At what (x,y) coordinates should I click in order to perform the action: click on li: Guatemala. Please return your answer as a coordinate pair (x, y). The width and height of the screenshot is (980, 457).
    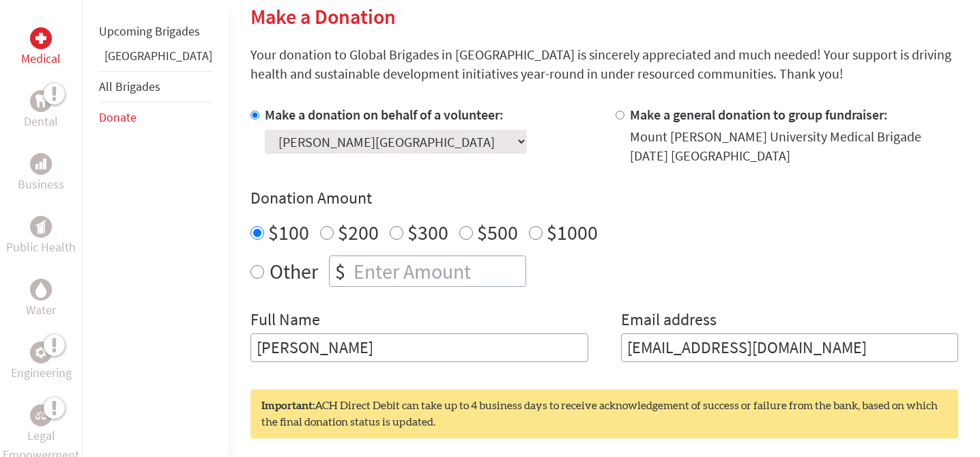
    Looking at the image, I should click on (156, 59).